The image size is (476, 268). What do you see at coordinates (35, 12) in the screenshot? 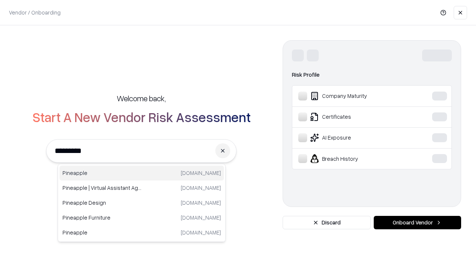
I see `p: Vendor / Onboarding` at bounding box center [35, 12].